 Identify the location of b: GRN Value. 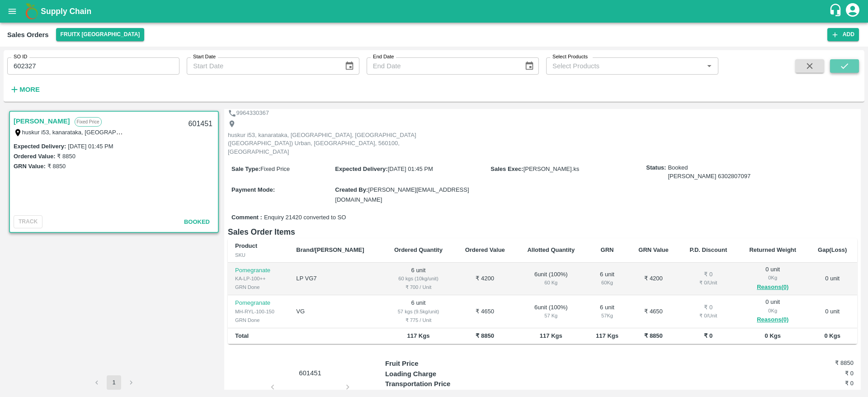
(653, 250).